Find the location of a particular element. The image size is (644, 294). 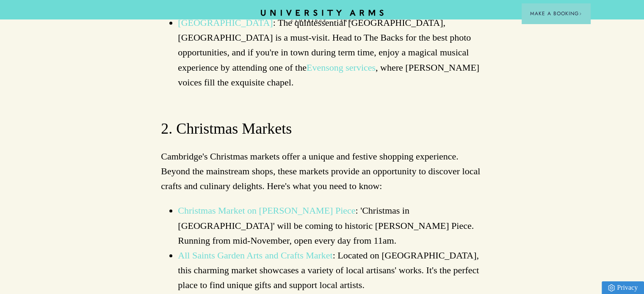

p: Cambridge's Christmas markets offer a unique and festive shopping experience. Beyond the mainstre... is located at coordinates (322, 171).